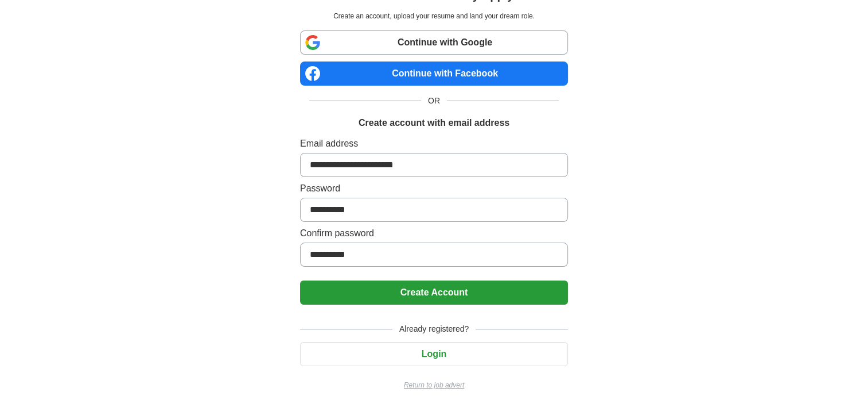 The width and height of the screenshot is (868, 407). I want to click on span: Already registered?, so click(434, 328).